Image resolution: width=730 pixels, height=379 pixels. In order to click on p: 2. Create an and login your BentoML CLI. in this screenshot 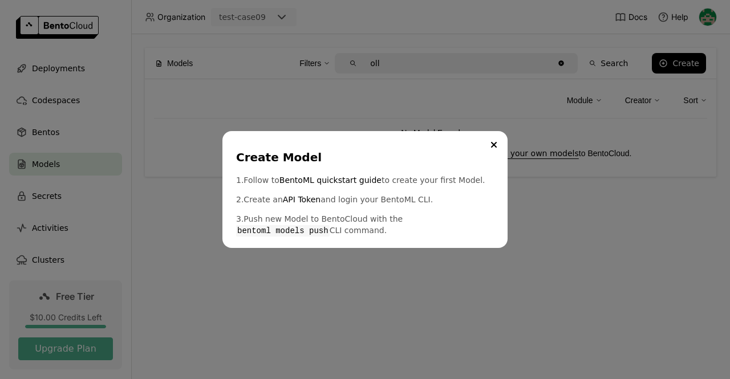, I will do `click(365, 200)`.